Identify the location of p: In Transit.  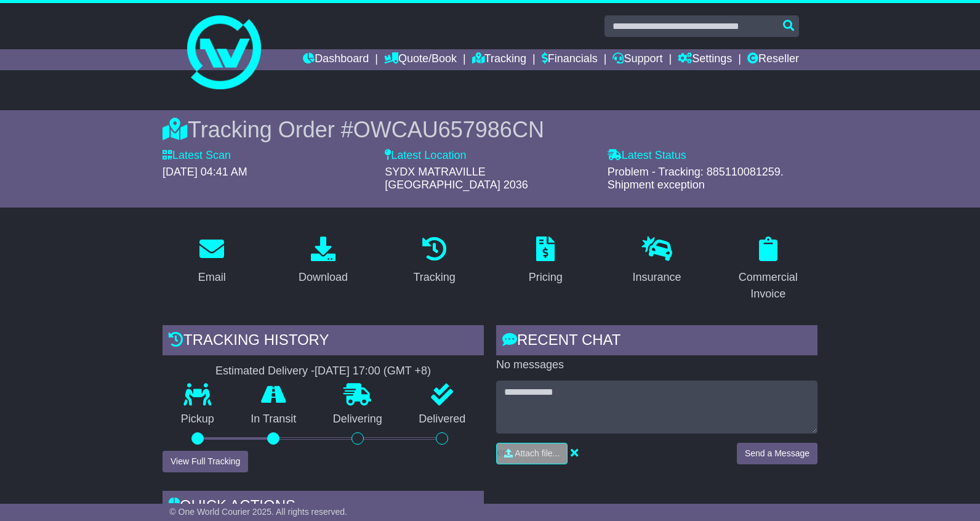
(274, 419).